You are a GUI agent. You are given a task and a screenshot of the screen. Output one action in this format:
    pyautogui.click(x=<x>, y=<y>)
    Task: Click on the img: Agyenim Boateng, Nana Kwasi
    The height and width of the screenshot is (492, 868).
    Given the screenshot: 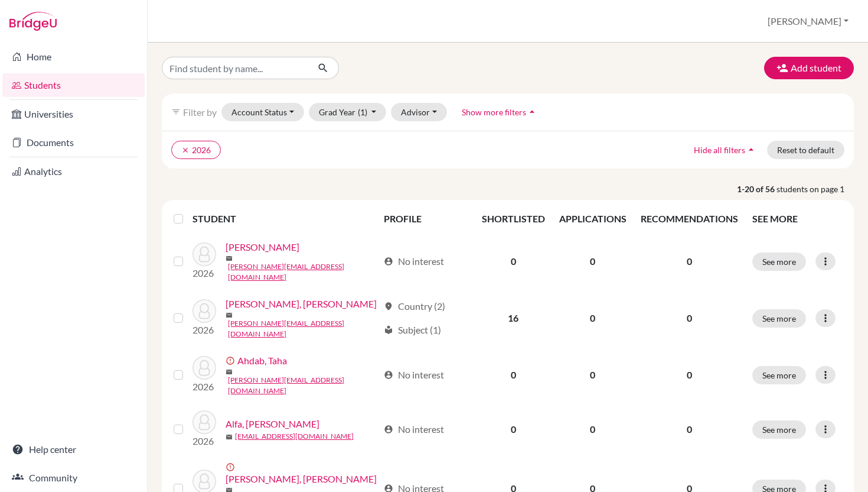 What is the action you would take?
    pyautogui.click(x=204, y=311)
    